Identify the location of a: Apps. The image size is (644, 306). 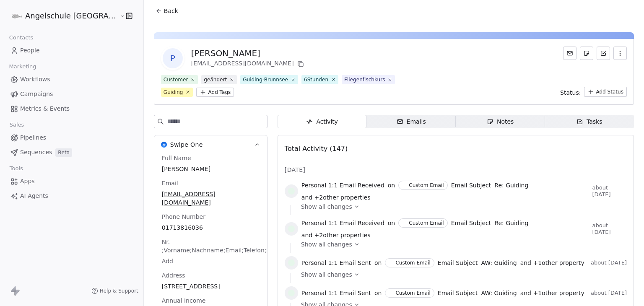
(72, 181).